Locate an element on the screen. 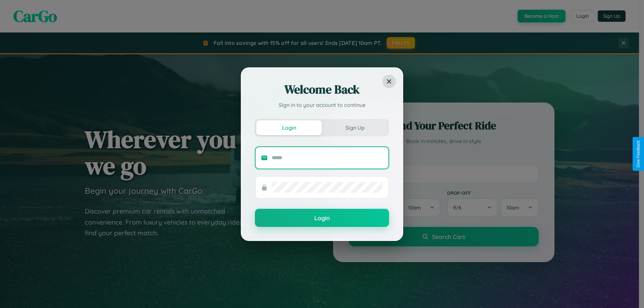 The image size is (644, 308). p: Sign in to your account to continue is located at coordinates (322, 105).